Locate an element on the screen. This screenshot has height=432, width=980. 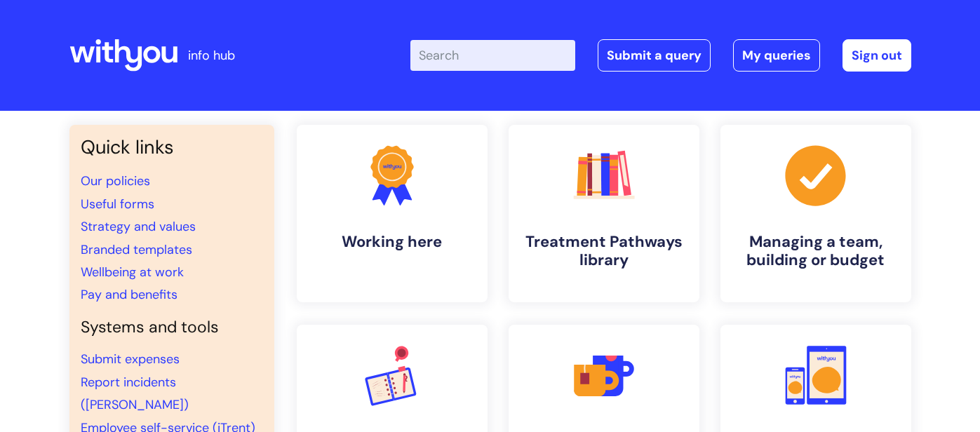
a: Branded templates is located at coordinates (136, 250).